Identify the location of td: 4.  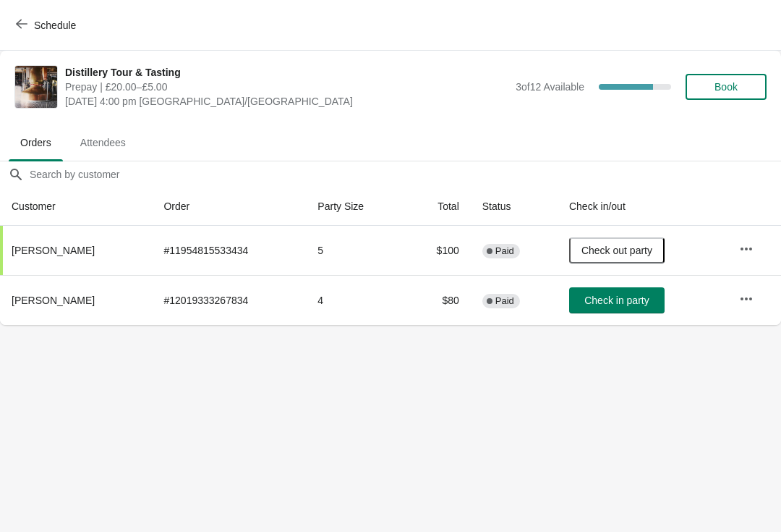
(355, 299).